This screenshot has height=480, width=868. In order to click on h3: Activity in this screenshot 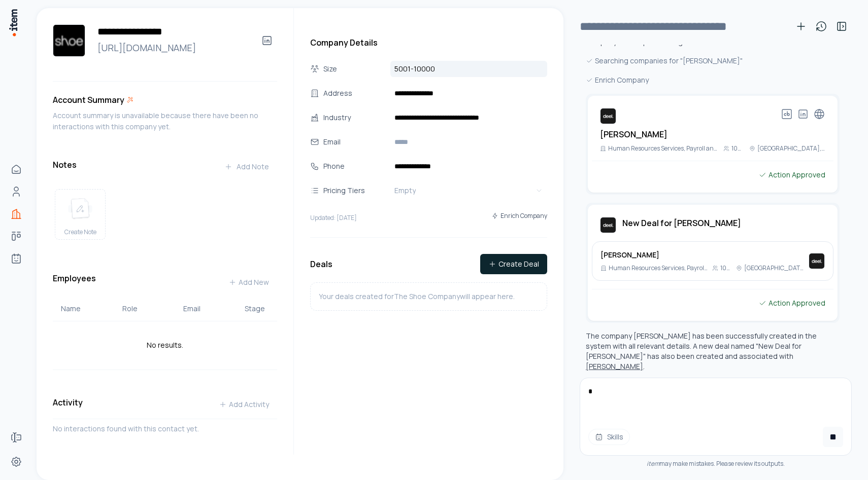, I will do `click(67, 403)`.